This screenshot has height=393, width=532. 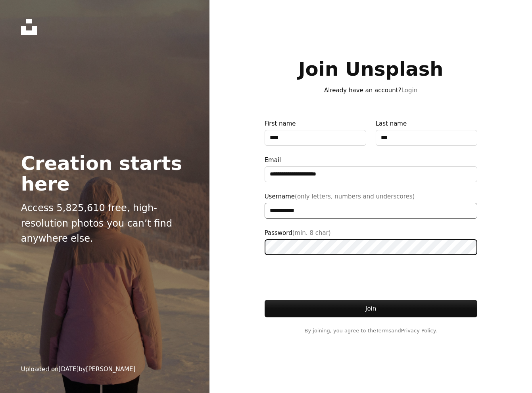 What do you see at coordinates (371, 211) in the screenshot?
I see `input: Username(only letters, numbers and underscores)` at bounding box center [371, 211].